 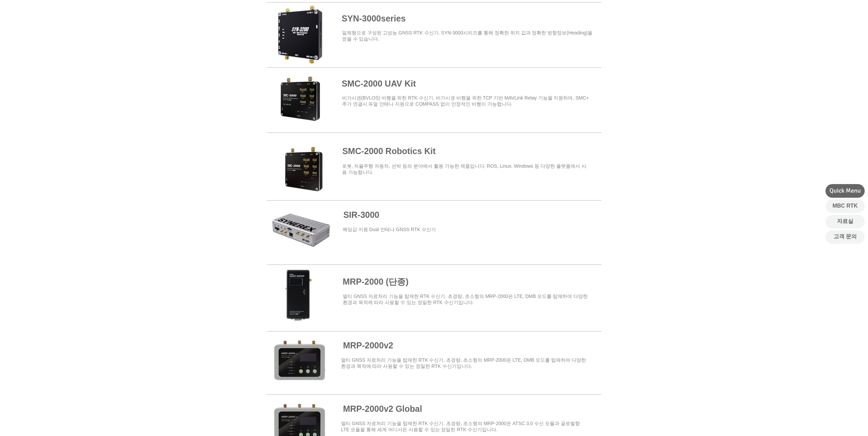 What do you see at coordinates (845, 206) in the screenshot?
I see `span: MBC RTK` at bounding box center [845, 206].